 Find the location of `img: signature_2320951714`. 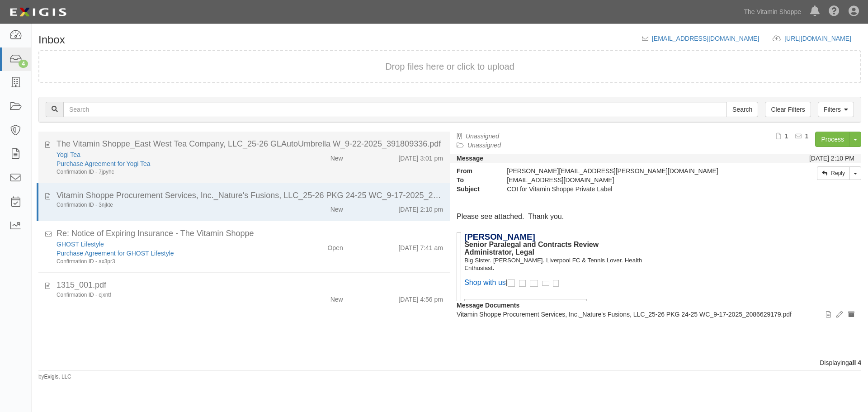

img: signature_2320951714 is located at coordinates (543, 294).